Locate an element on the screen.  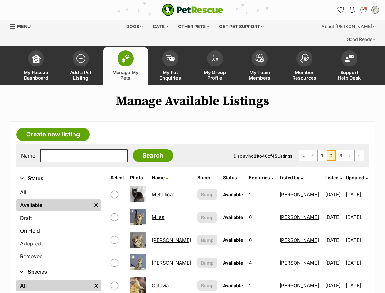
button: Status is located at coordinates (58, 179).